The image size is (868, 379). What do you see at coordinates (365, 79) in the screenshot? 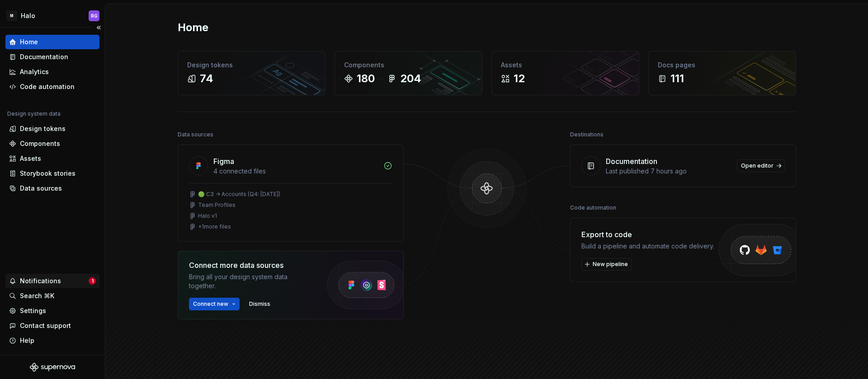
I see `div: 180` at bounding box center [365, 79].